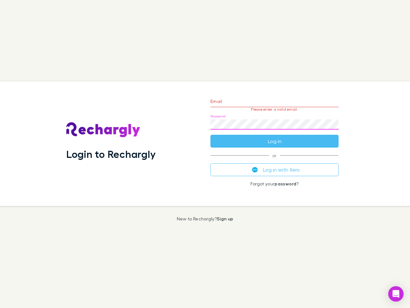 This screenshot has width=410, height=308. I want to click on label: Password, so click(218, 116).